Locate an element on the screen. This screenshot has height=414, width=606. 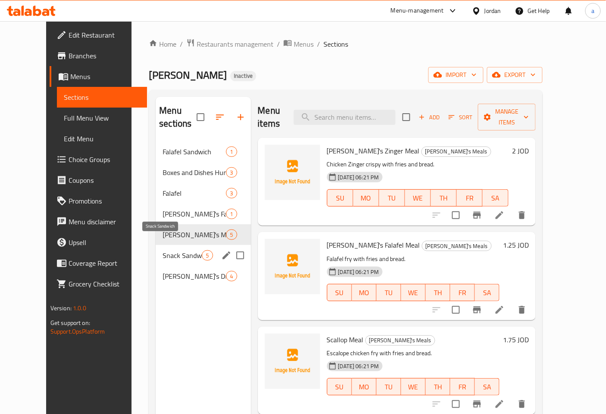
span: Inactive is located at coordinates (243, 76).